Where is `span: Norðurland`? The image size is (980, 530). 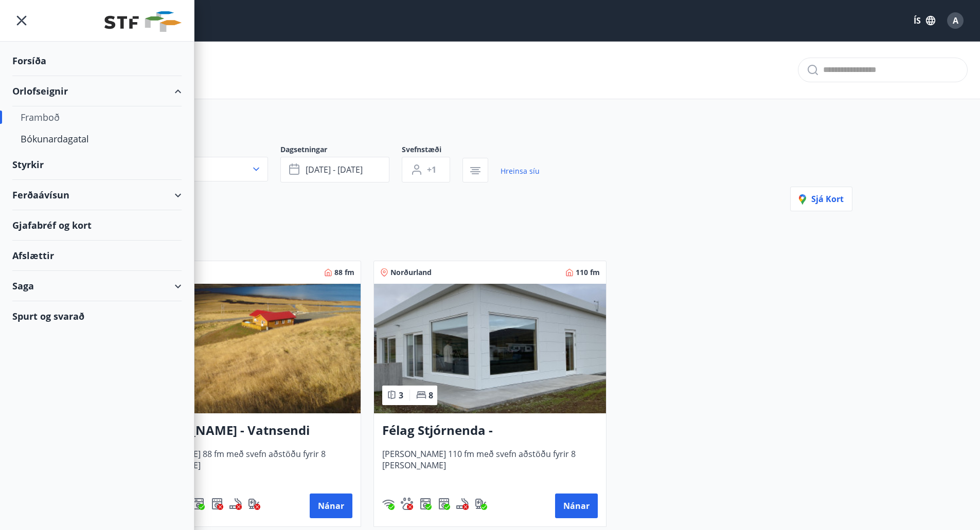
span: Norðurland is located at coordinates (411, 272).